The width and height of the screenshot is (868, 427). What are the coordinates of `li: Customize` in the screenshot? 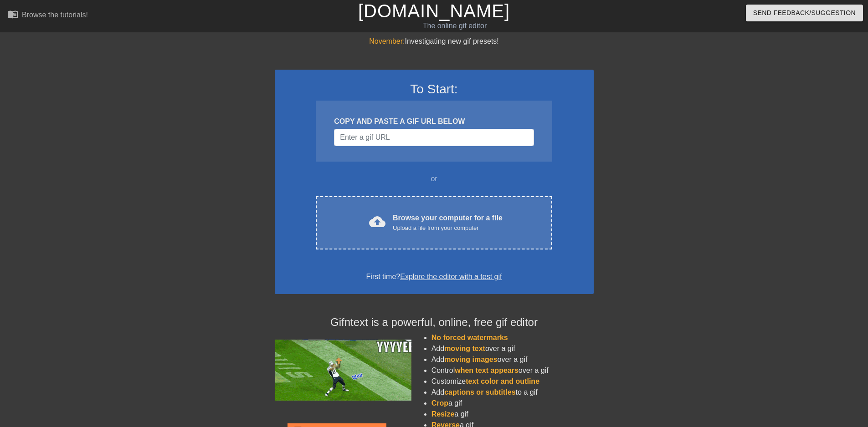 It's located at (512, 381).